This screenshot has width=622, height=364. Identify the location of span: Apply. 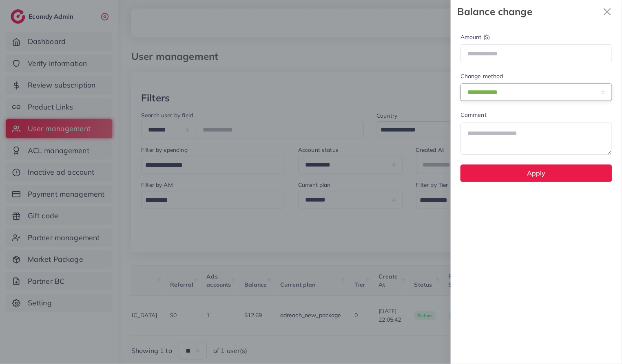
(536, 173).